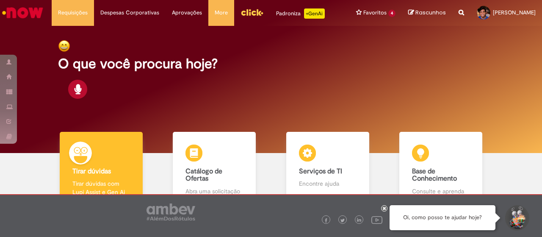  Describe the element at coordinates (22, 13) in the screenshot. I see `img: ServiceNow` at that location.